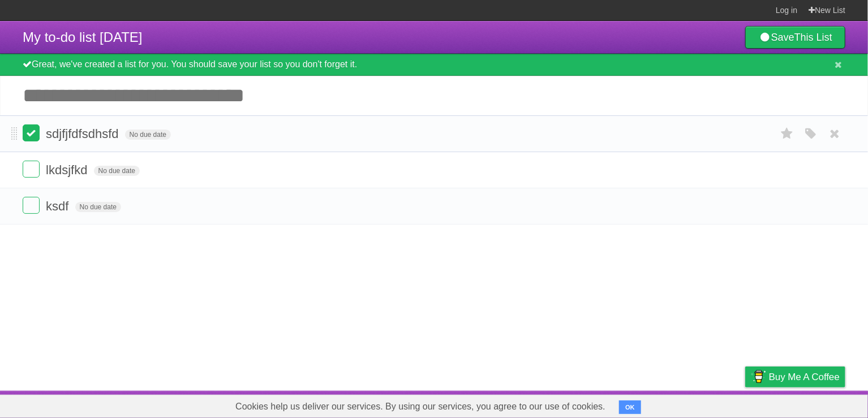  Describe the element at coordinates (83, 133) in the screenshot. I see `span: sdjfjfdfsdhsfd` at that location.